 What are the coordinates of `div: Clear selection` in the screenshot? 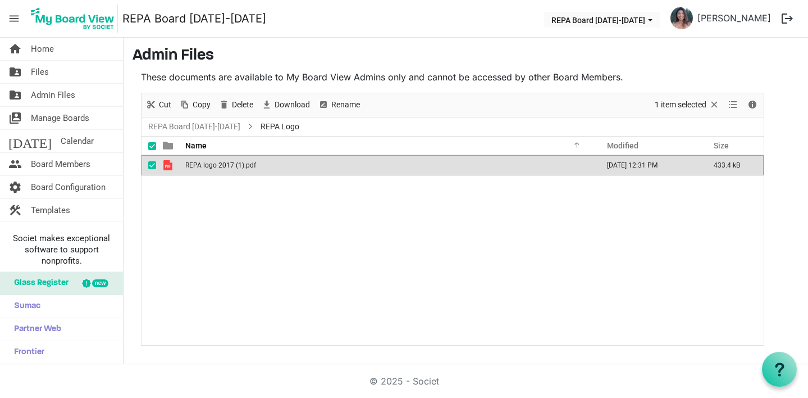 It's located at (687, 105).